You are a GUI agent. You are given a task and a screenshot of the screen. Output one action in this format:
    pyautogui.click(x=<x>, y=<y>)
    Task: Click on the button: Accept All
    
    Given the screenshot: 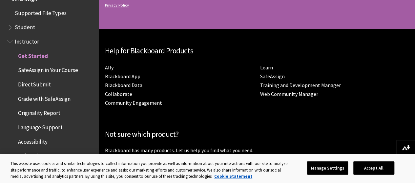 What is the action you would take?
    pyautogui.click(x=374, y=168)
    